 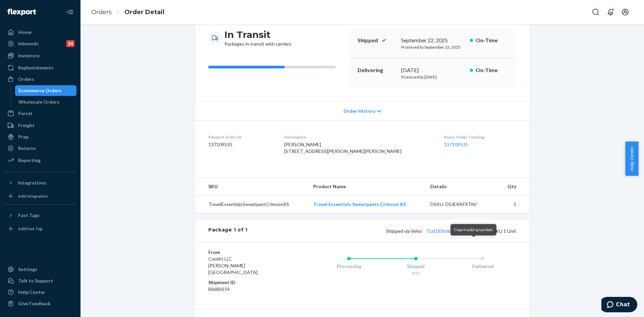 I want to click on div: Freight, so click(x=26, y=126).